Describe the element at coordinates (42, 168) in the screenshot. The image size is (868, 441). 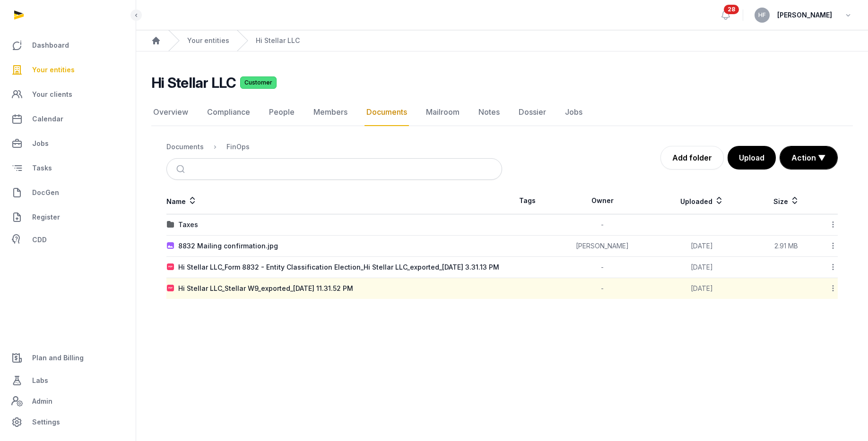
I see `span: Tasks` at that location.